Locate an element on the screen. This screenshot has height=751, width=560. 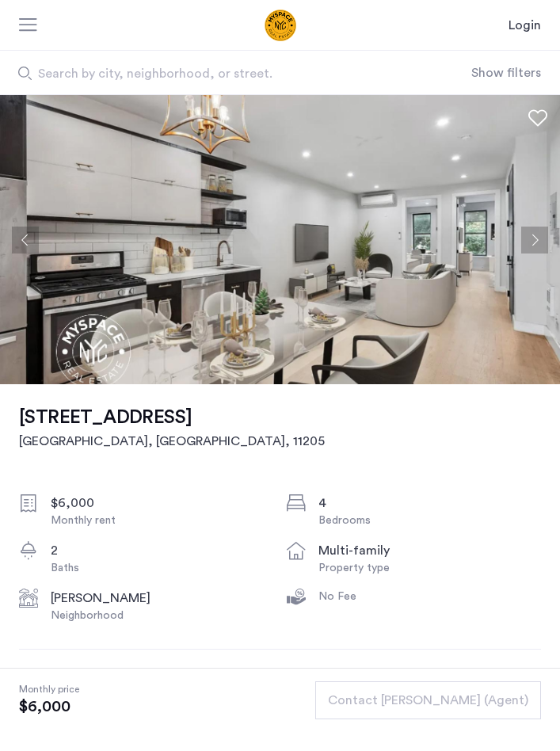
button: Next apartment is located at coordinates (534, 240).